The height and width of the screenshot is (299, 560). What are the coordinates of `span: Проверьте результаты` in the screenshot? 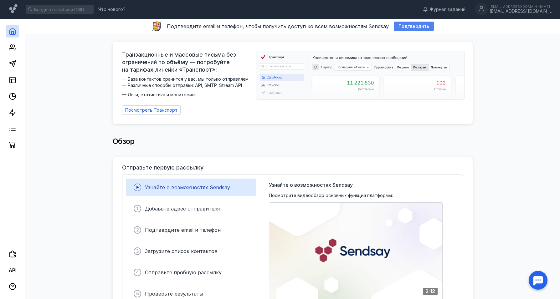 It's located at (174, 294).